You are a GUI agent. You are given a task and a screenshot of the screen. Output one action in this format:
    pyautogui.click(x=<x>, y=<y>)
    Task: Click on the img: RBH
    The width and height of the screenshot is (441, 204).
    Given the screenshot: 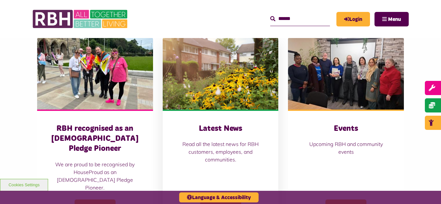 What is the action you would take?
    pyautogui.click(x=81, y=19)
    